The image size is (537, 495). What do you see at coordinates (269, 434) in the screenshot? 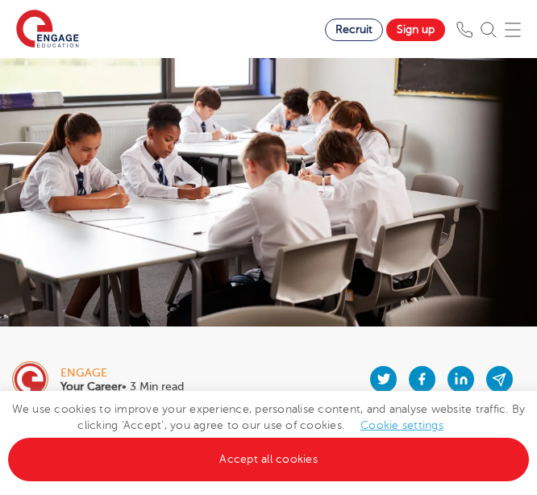
I see `span: We use cookies to improve your experience, personalise content, and analyse website traffic. By c...` at bounding box center [269, 434].